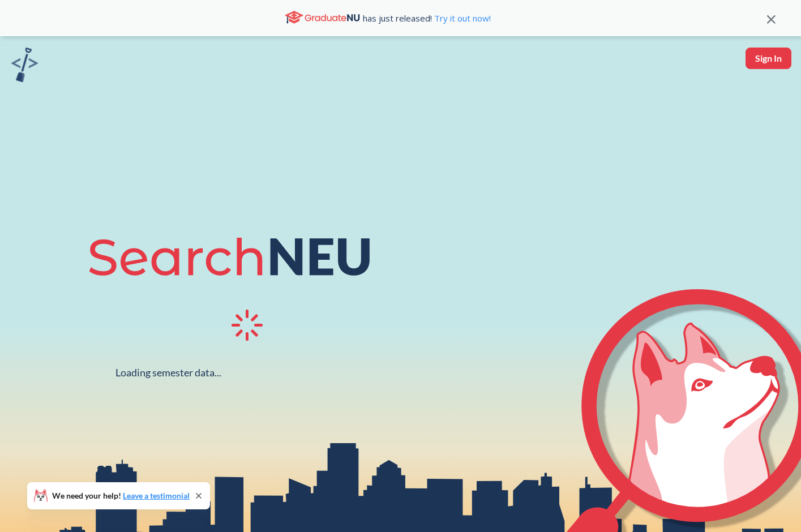 The height and width of the screenshot is (532, 801). I want to click on span: has just released!, so click(427, 18).